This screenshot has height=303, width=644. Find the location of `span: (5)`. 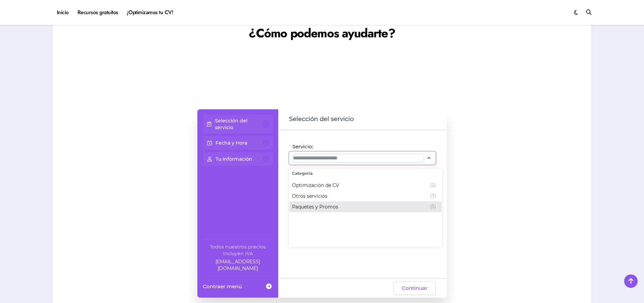

span: (5) is located at coordinates (433, 207).